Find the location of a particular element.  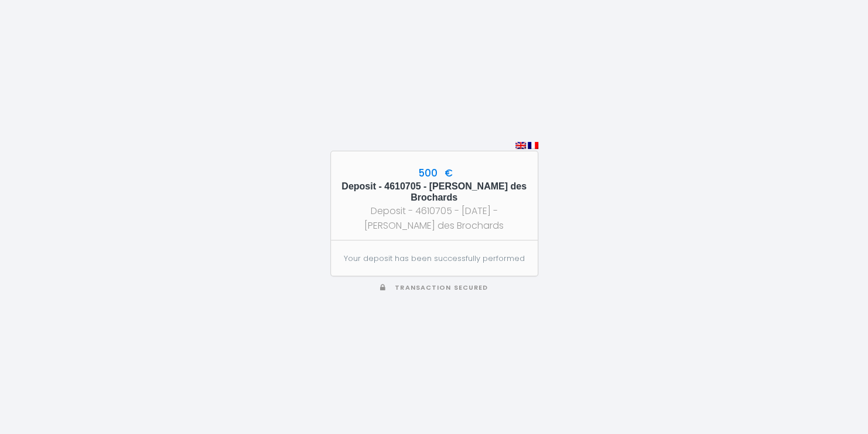

span: Transaction secured is located at coordinates (441, 287).